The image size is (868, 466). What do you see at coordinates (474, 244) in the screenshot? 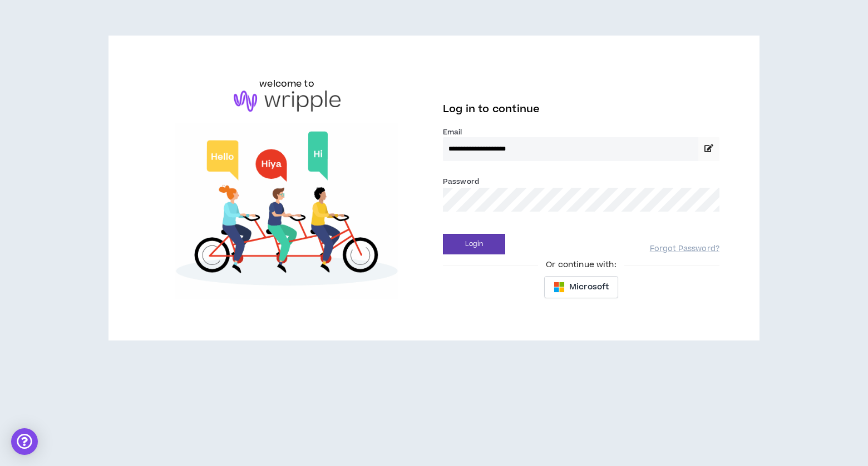
I see `button: Login` at bounding box center [474, 244].